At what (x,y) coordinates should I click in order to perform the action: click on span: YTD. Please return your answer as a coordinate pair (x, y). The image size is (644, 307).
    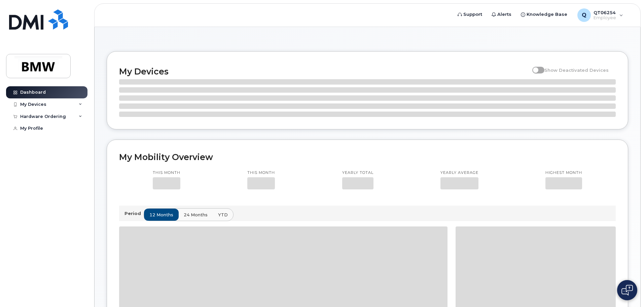
    Looking at the image, I should click on (222, 215).